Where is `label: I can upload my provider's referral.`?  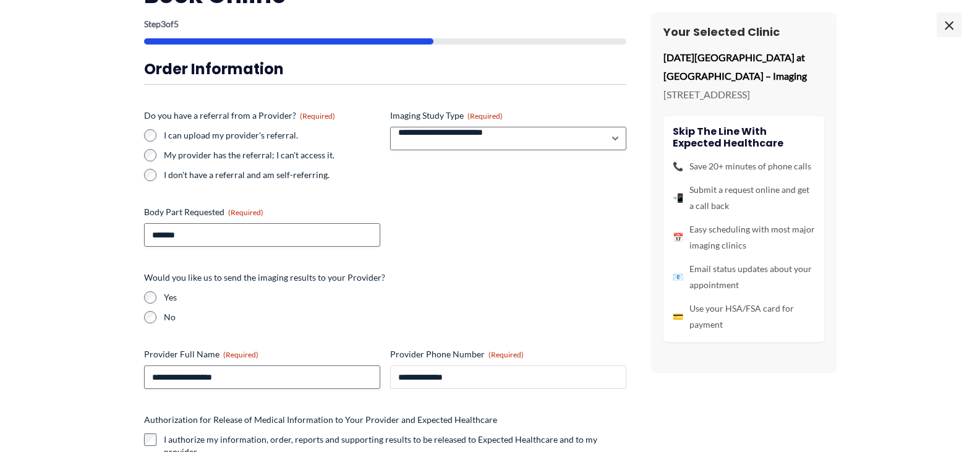 label: I can upload my provider's referral. is located at coordinates (272, 135).